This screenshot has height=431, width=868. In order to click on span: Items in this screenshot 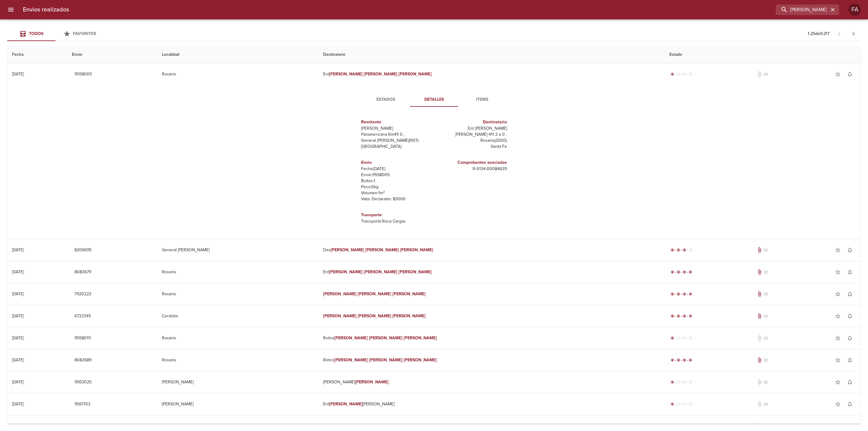, I will do `click(482, 100)`.